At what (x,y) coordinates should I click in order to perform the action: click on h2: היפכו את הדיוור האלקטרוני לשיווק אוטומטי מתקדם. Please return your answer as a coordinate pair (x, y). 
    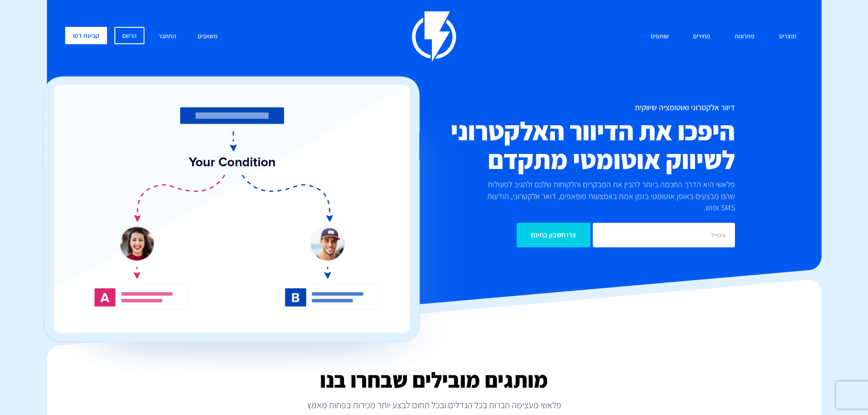
    Looking at the image, I should click on (557, 146).